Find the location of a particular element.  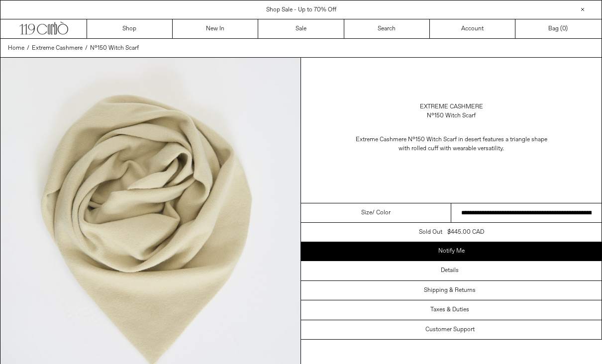

div: $445.00 CAD is located at coordinates (466, 232).